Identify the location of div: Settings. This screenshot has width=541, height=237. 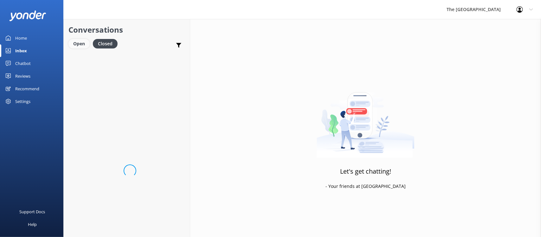
(23, 101).